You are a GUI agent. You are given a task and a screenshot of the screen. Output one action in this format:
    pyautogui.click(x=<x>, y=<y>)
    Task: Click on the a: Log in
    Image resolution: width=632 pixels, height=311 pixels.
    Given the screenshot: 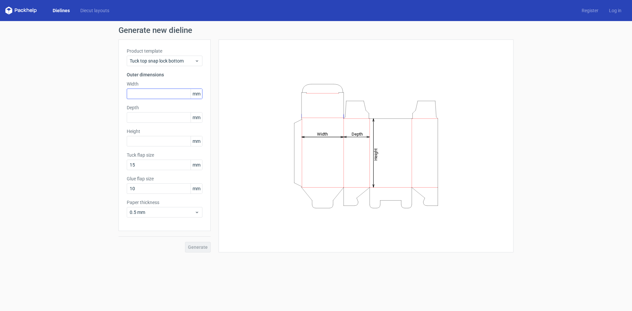 What is the action you would take?
    pyautogui.click(x=616, y=11)
    